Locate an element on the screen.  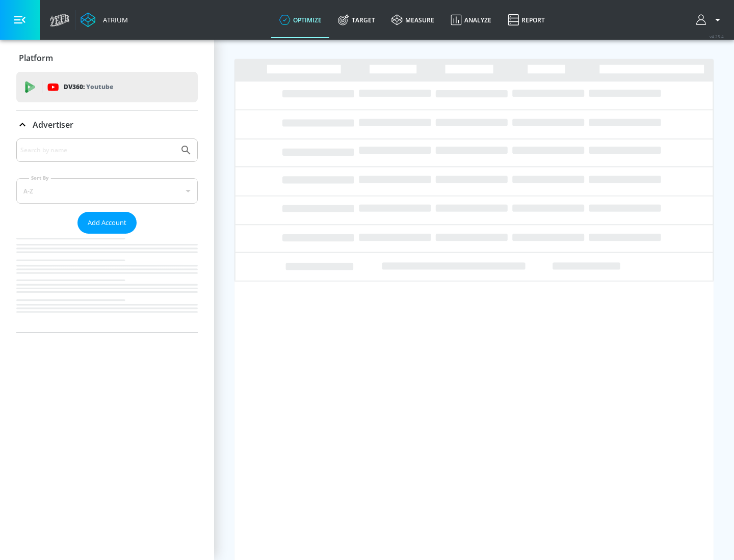
button: Add Account is located at coordinates (107, 223).